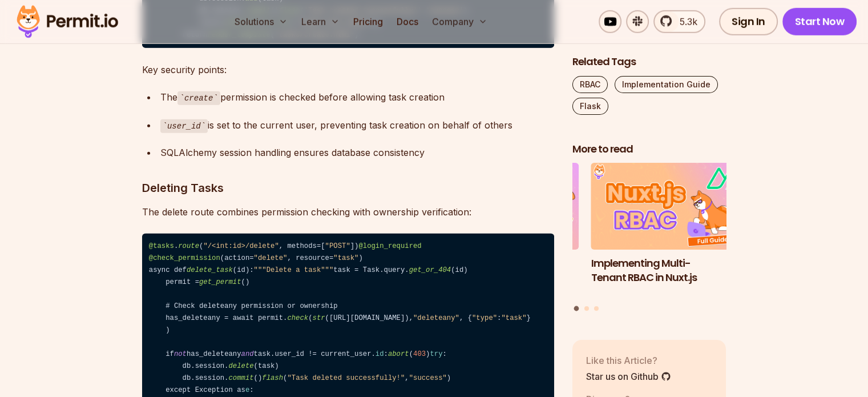 The height and width of the screenshot is (397, 868). Describe the element at coordinates (436, 354) in the screenshot. I see `span: try` at that location.